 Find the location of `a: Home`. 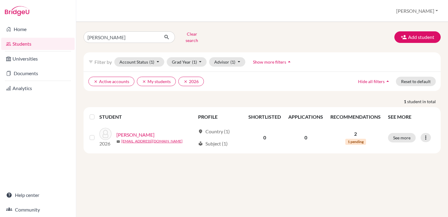

a: Home is located at coordinates (38, 29).